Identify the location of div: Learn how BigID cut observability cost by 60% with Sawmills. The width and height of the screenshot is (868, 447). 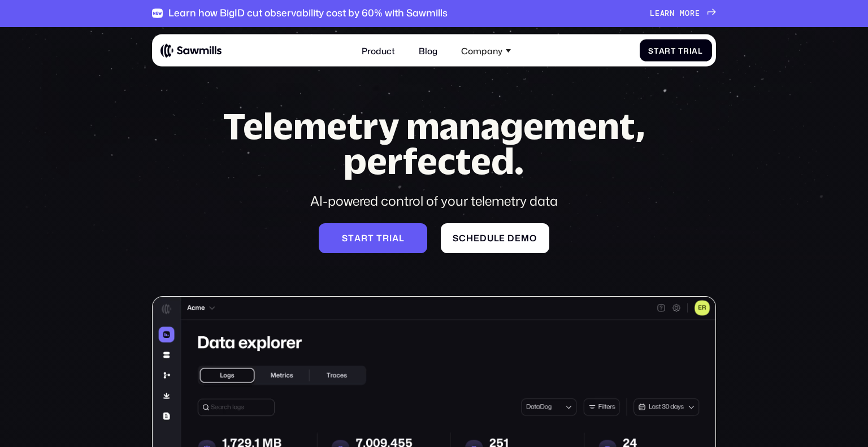
(308, 13).